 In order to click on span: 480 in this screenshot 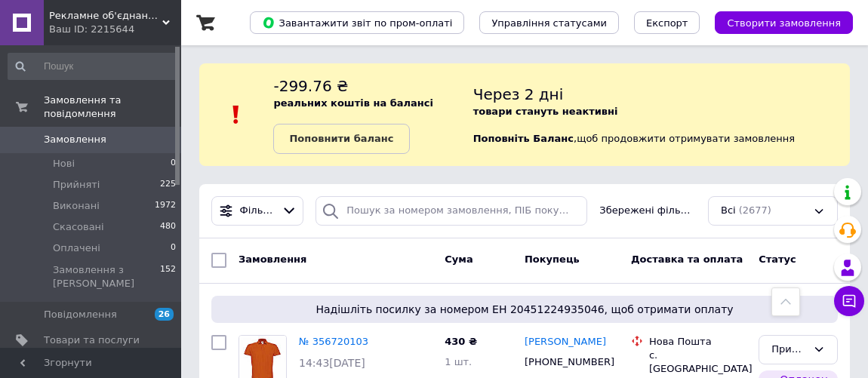, I will do `click(168, 227)`.